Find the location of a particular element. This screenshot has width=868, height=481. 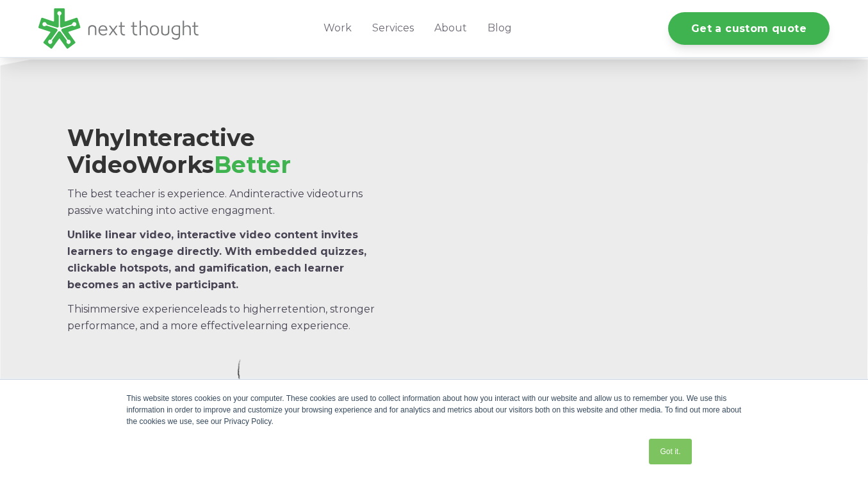

span: interactive video is located at coordinates (292, 193).